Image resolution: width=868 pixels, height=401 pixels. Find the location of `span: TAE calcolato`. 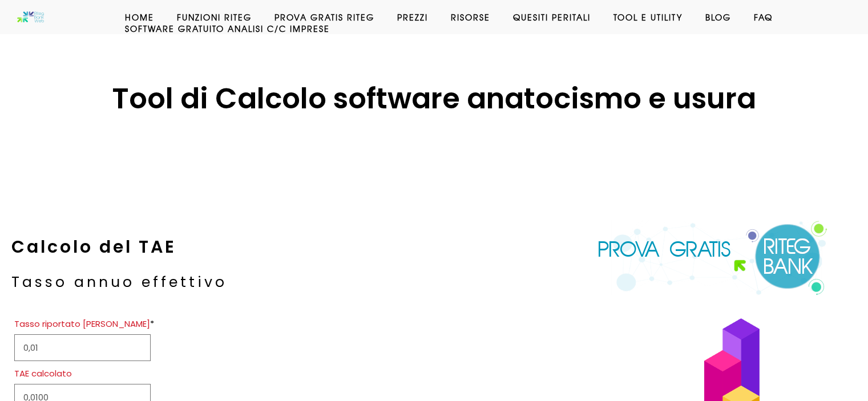

span: TAE calcolato is located at coordinates (43, 373).